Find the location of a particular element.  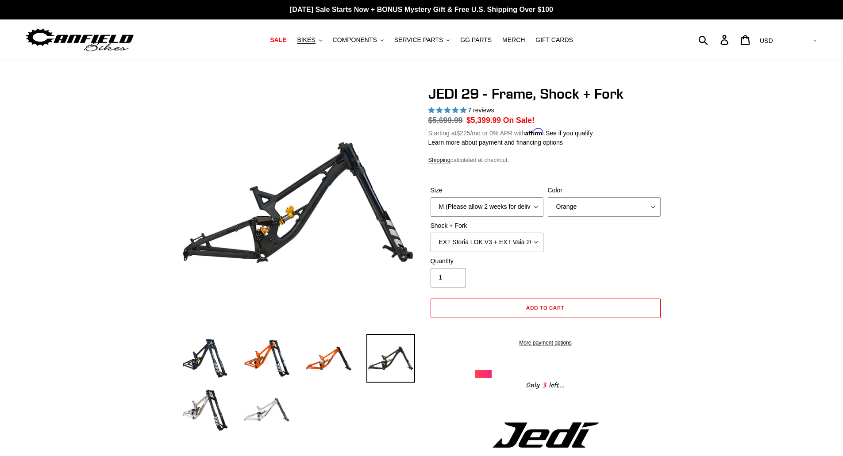

span: 3 is located at coordinates (544, 385).